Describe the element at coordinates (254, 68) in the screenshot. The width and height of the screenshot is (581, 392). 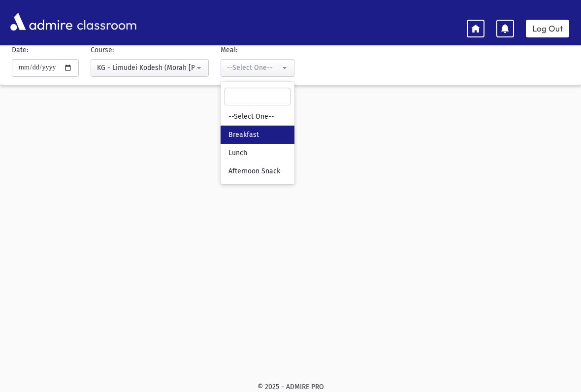
I see `div: --Select One--` at that location.